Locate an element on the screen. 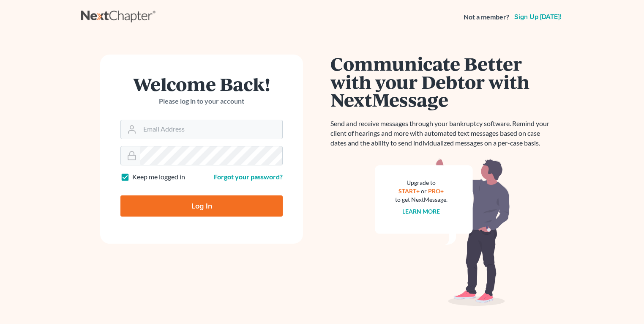 This screenshot has width=644, height=324. p: Please log in to your account is located at coordinates (201, 101).